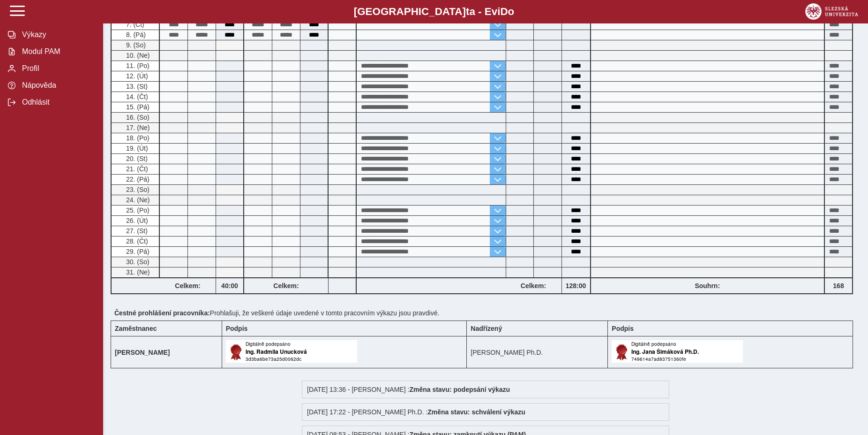 The image size is (868, 435). I want to click on span: o, so click(511, 11).